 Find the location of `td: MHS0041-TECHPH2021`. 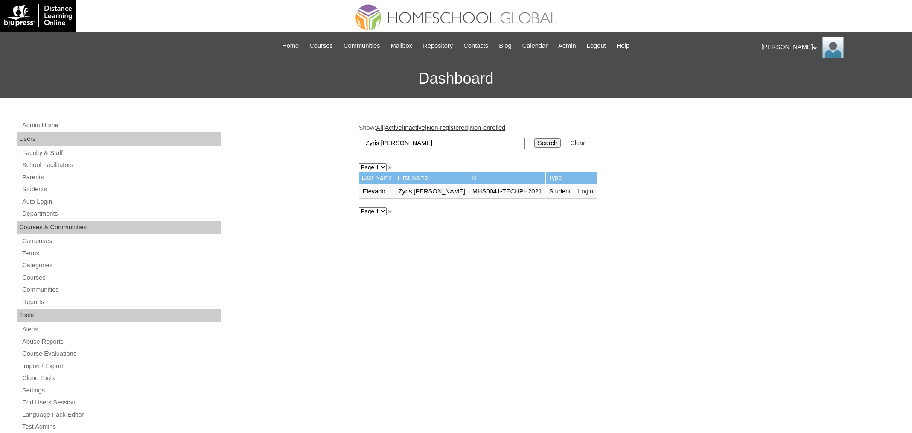

td: MHS0041-TECHPH2021 is located at coordinates (507, 192).